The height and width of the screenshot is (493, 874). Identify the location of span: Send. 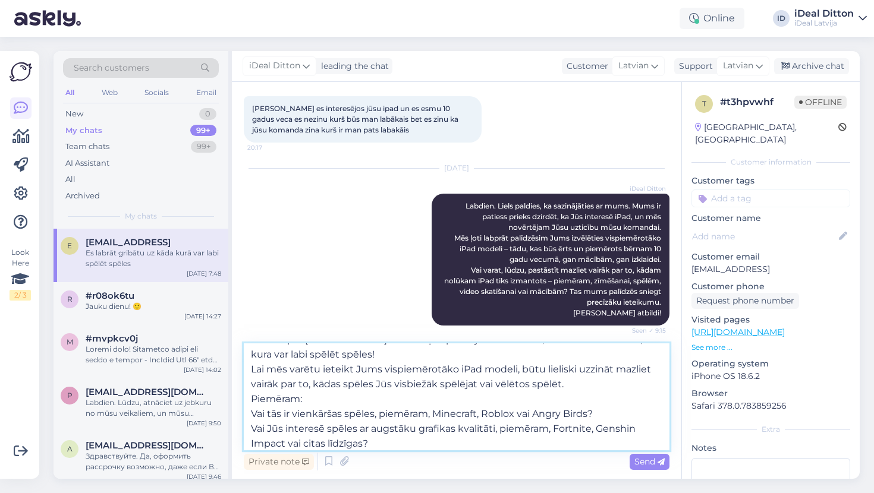
(649, 462).